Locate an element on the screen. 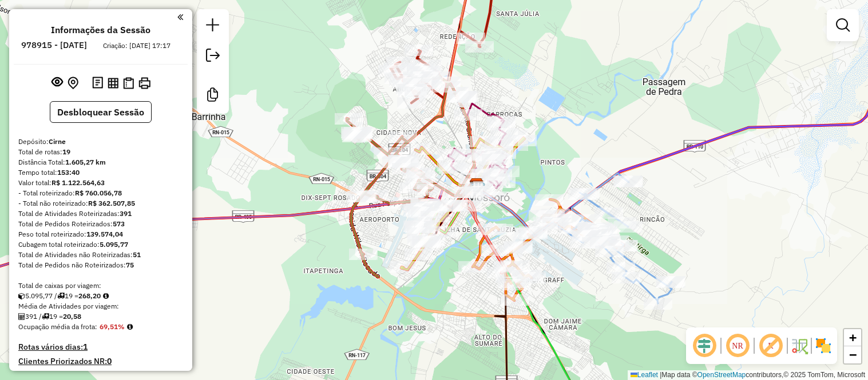  strong: 75 is located at coordinates (130, 264).